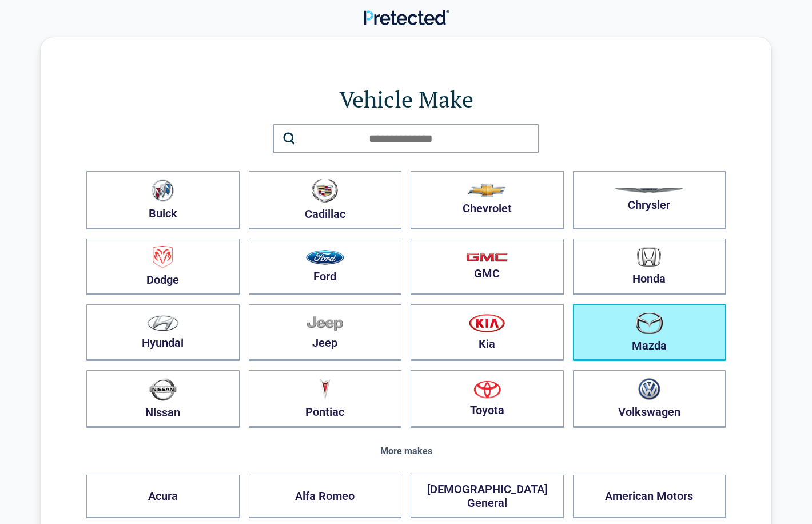 Image resolution: width=812 pixels, height=524 pixels. What do you see at coordinates (163, 332) in the screenshot?
I see `button: Hyundai` at bounding box center [163, 332].